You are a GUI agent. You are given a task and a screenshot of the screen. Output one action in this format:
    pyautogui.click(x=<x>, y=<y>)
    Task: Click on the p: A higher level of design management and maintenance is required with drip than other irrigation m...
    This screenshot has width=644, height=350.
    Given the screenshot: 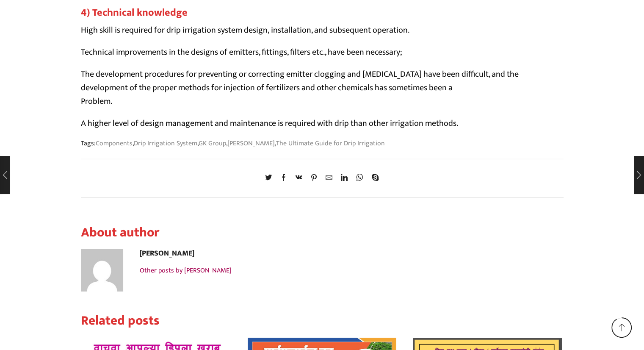 What is the action you would take?
    pyautogui.click(x=322, y=123)
    